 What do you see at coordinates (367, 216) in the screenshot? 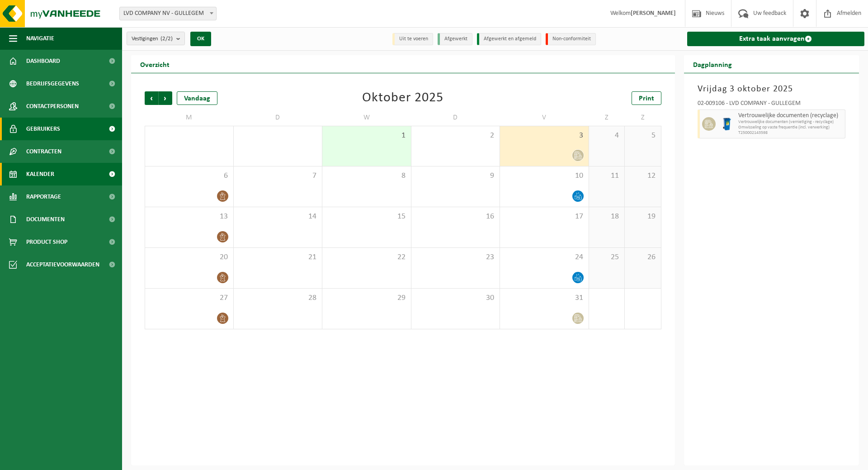
I see `span: 15` at bounding box center [367, 216].